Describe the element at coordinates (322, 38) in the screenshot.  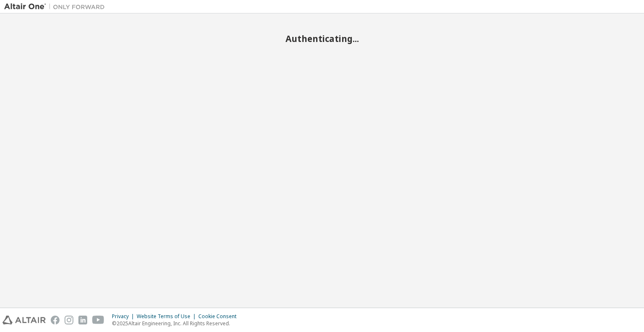
I see `h2: Authenticating...` at that location.